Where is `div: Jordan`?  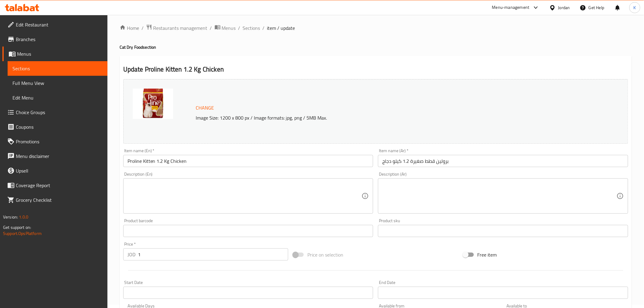 div: Jordan is located at coordinates (564, 8).